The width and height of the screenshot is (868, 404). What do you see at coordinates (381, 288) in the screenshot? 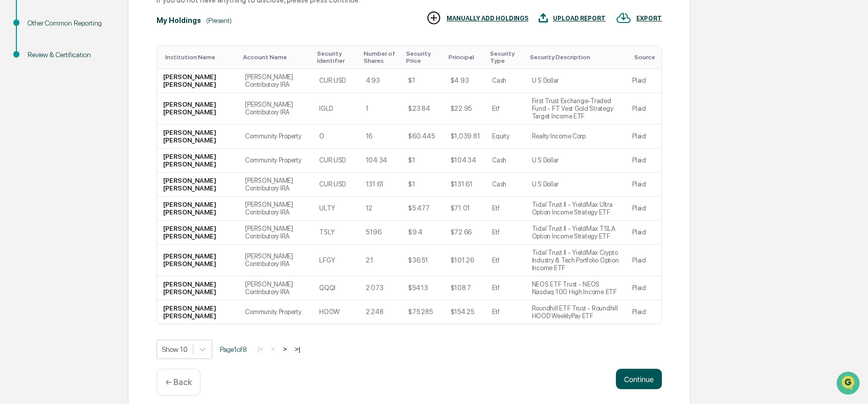
I see `td: 2.073` at bounding box center [381, 288].